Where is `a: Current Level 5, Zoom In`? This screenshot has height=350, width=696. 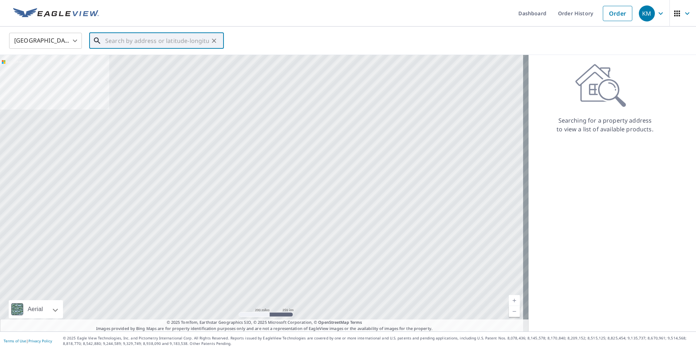
a: Current Level 5, Zoom In is located at coordinates (515, 301).